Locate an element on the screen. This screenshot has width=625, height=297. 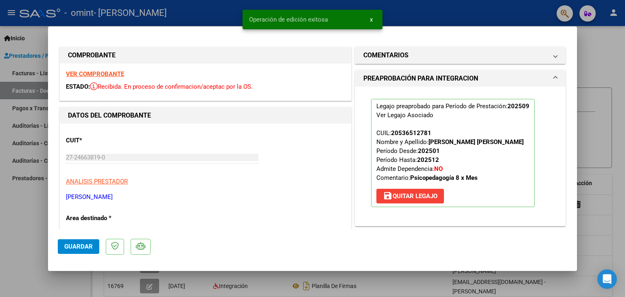
p: CUIT is located at coordinates (108, 140).